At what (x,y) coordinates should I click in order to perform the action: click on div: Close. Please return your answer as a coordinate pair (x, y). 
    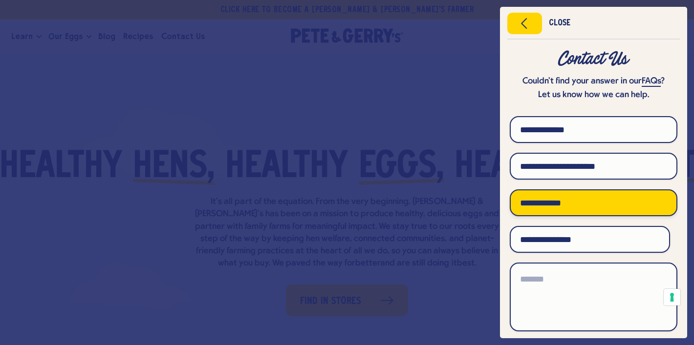
    Looking at the image, I should click on (559, 23).